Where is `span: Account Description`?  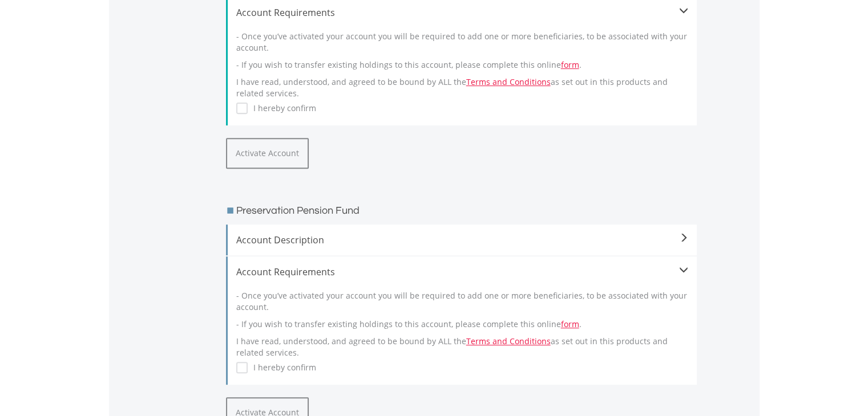 span: Account Description is located at coordinates (462, 240).